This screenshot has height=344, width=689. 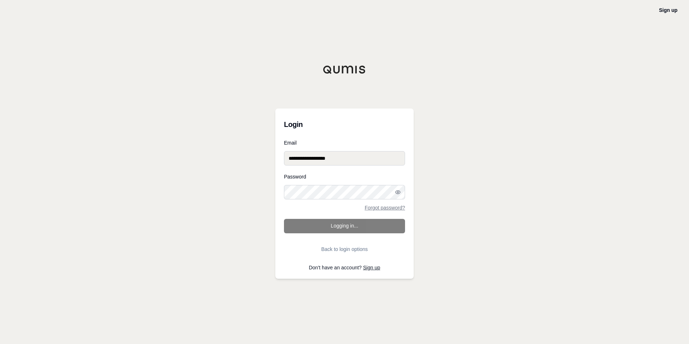 I want to click on label: Email, so click(x=345, y=143).